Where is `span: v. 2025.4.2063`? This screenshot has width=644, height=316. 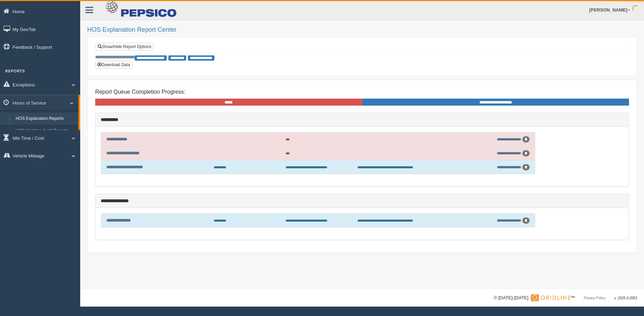 span: v. 2025.4.2063 is located at coordinates (626, 298).